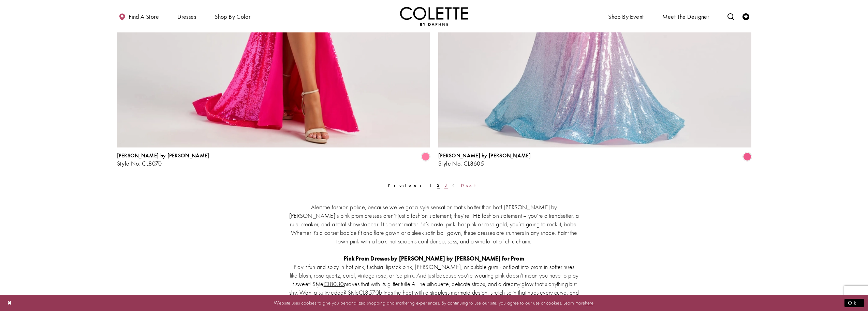 The height and width of the screenshot is (311, 868). I want to click on p: Alert the fashion police, because we’ve got a style sensation that’s hotter than hot! [PERSON_NAM..., so click(434, 223).